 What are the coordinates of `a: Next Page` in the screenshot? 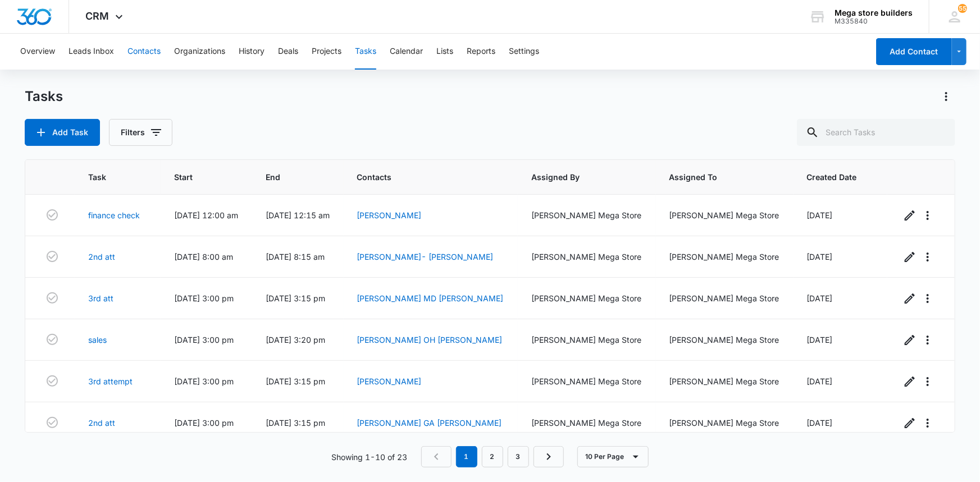 It's located at (549, 457).